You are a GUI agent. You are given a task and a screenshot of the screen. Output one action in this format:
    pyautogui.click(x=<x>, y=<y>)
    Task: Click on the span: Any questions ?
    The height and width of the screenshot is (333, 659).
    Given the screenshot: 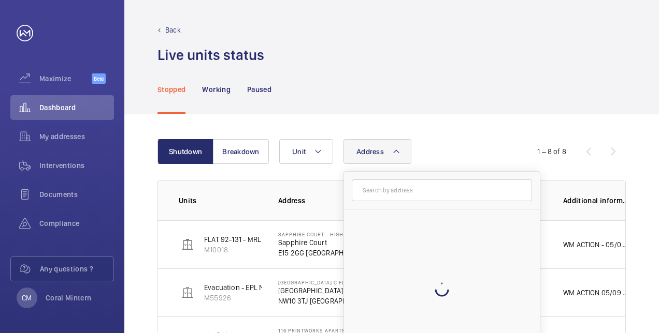 What is the action you would take?
    pyautogui.click(x=77, y=269)
    